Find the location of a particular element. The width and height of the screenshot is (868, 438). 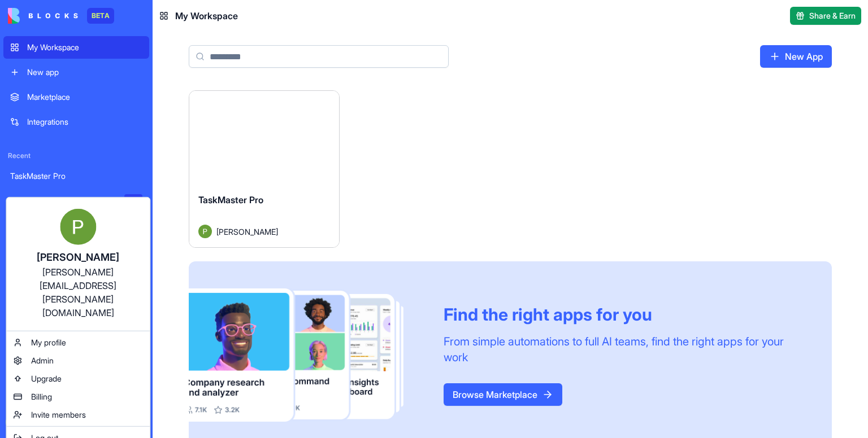

span: Billing is located at coordinates (41, 397).